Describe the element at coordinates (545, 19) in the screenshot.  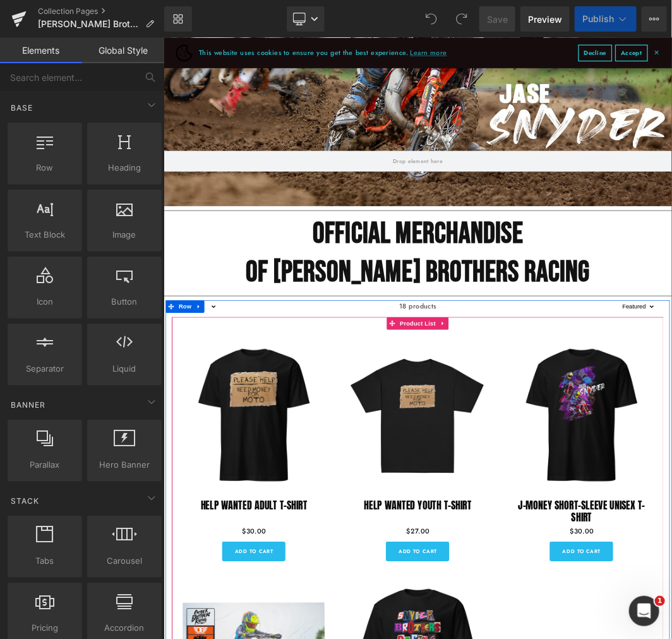
I see `span: Preview` at that location.